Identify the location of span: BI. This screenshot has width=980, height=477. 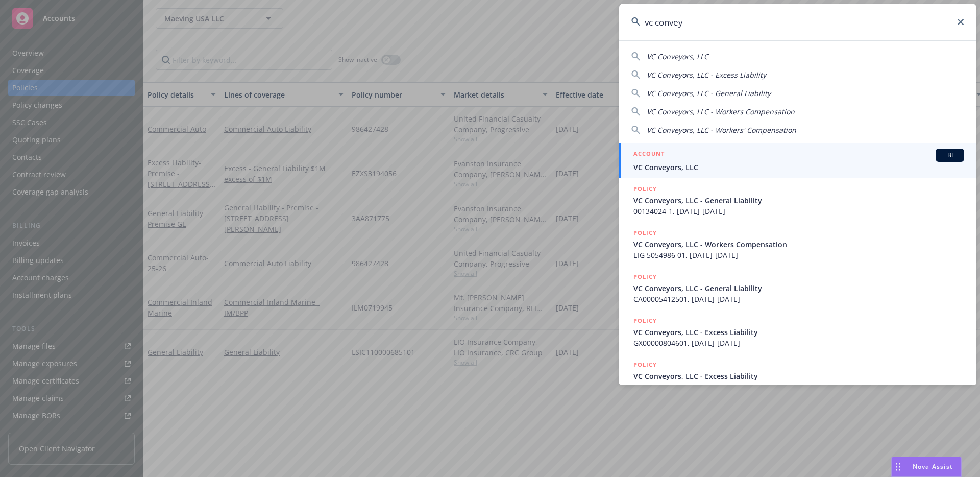
(950, 155).